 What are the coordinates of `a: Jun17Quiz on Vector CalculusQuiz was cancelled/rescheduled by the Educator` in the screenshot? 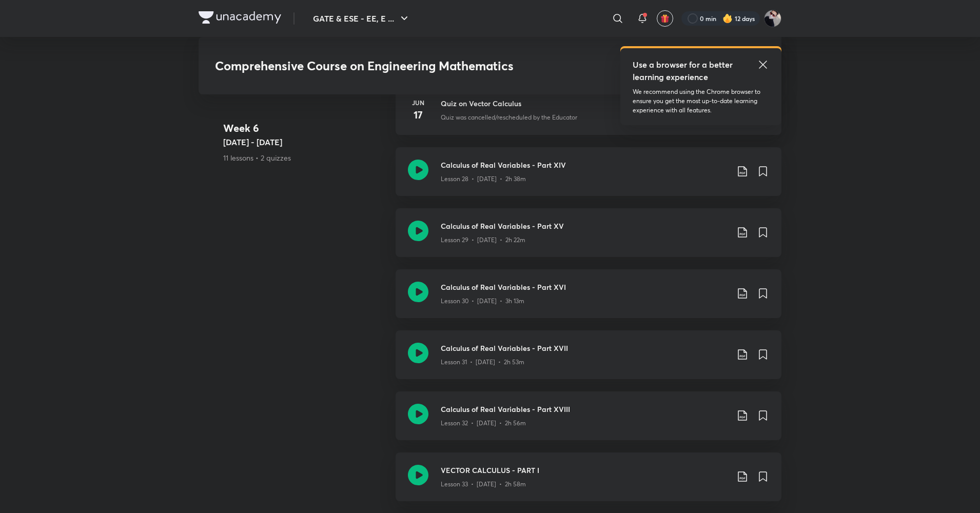 It's located at (589, 116).